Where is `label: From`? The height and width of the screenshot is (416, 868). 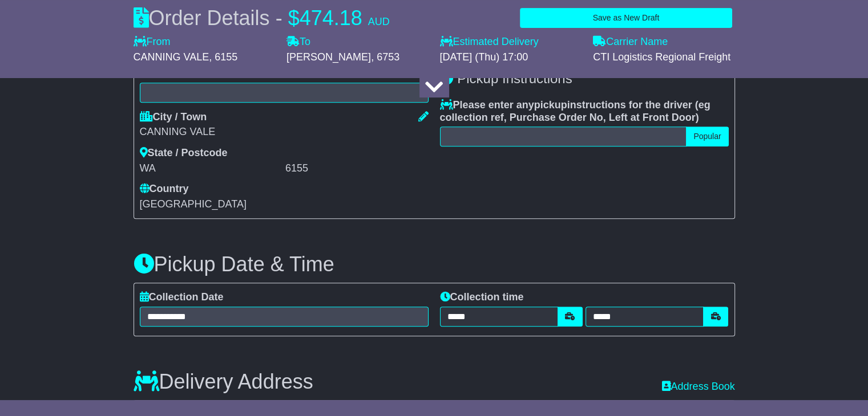 label: From is located at coordinates (152, 42).